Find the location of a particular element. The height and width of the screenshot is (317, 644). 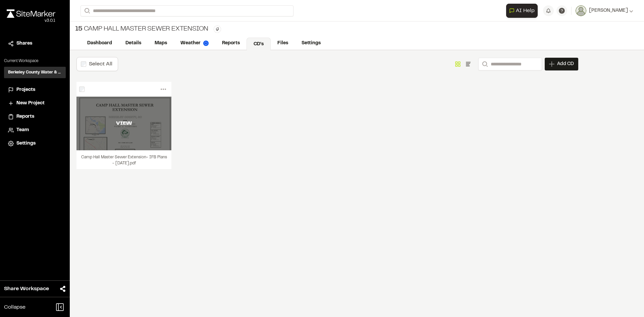

span: Collapse is located at coordinates (15, 307).